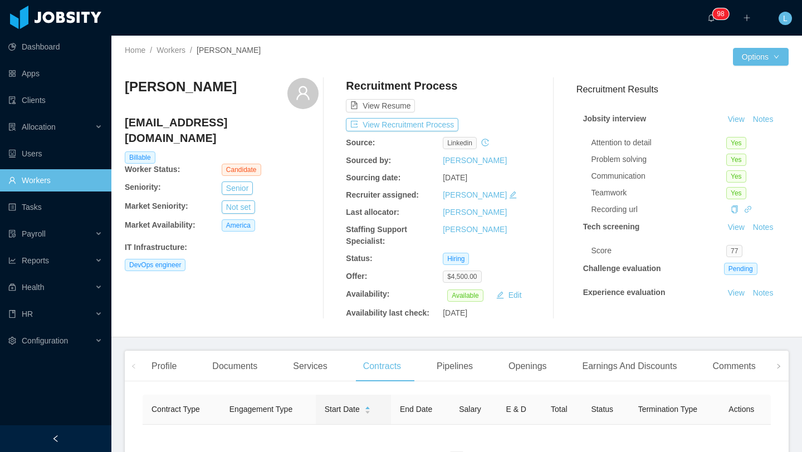 The image size is (802, 452). Describe the element at coordinates (602, 409) in the screenshot. I see `span: Status` at that location.